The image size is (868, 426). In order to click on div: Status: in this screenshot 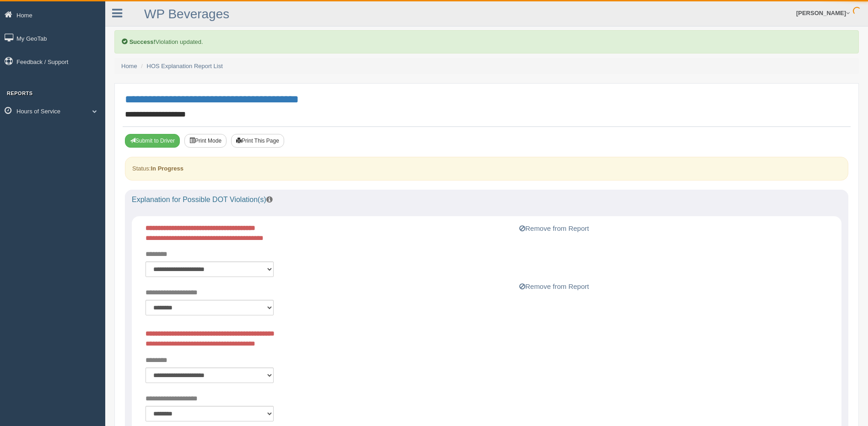, I will do `click(486, 168)`.